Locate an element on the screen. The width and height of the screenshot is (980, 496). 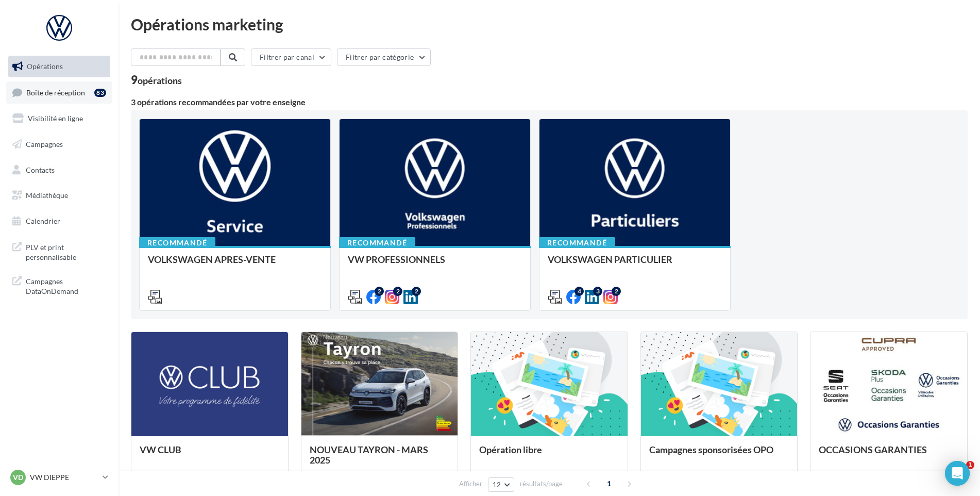
a: Opérations is located at coordinates (59, 66).